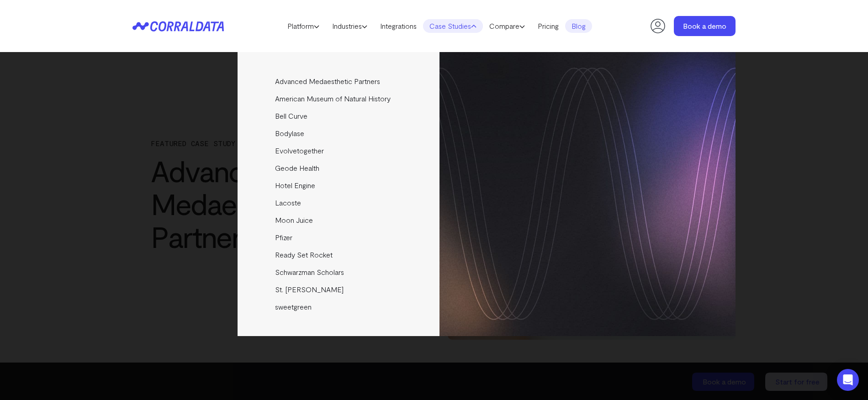  What do you see at coordinates (508, 26) in the screenshot?
I see `a: Compare` at bounding box center [508, 26].